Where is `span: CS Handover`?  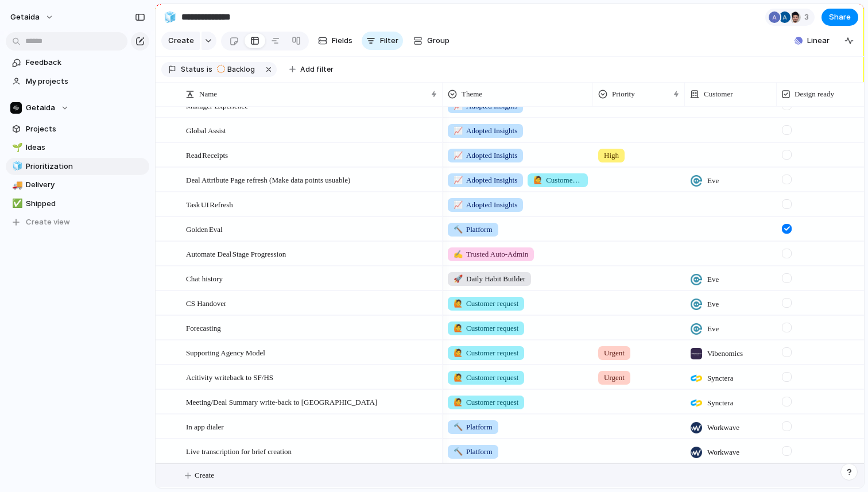
span: CS Handover is located at coordinates (206, 302).